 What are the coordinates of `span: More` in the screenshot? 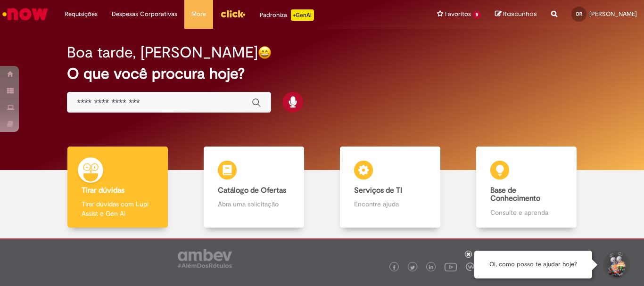 It's located at (199, 14).